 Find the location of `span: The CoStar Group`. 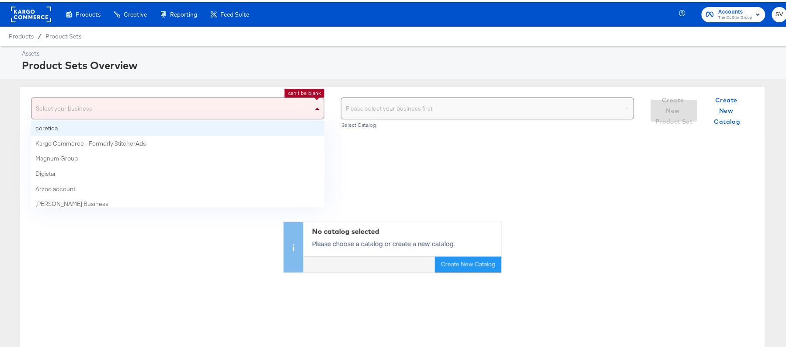

span: The CoStar Group is located at coordinates (735, 16).